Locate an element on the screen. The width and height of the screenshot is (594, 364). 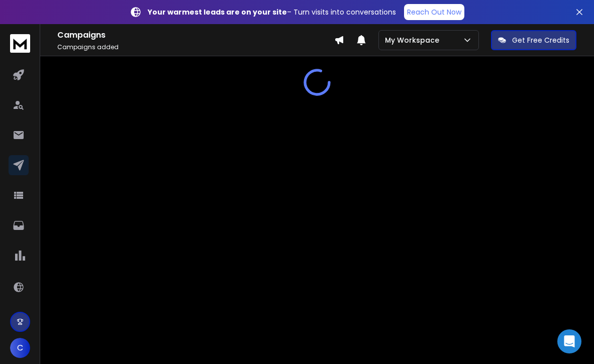
button: Get Free Credits is located at coordinates (534, 40).